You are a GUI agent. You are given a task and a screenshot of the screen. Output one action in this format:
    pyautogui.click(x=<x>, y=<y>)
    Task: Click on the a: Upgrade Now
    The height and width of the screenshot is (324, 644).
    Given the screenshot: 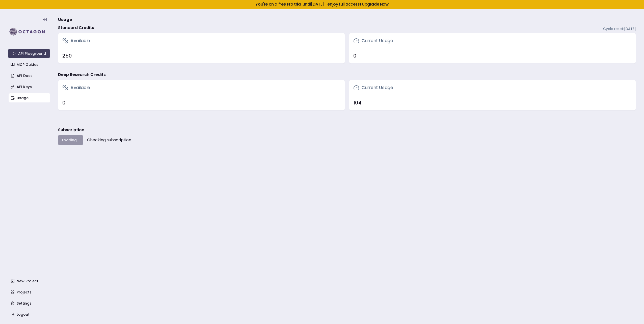 What is the action you would take?
    pyautogui.click(x=376, y=4)
    